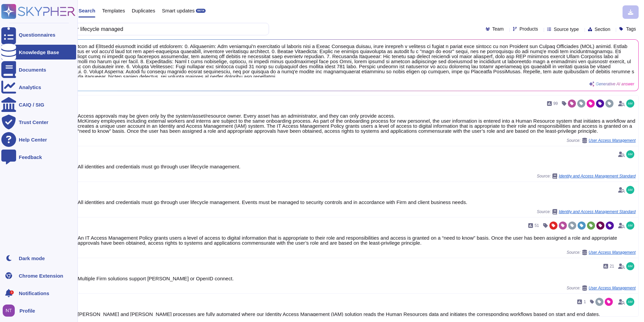 The height and width of the screenshot is (322, 644). Describe the element at coordinates (144, 29) in the screenshot. I see `input: Search a question or template...` at that location.